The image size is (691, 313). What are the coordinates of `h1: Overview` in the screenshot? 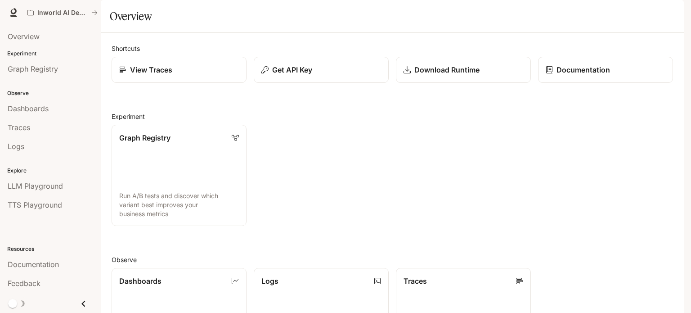 It's located at (131, 16).